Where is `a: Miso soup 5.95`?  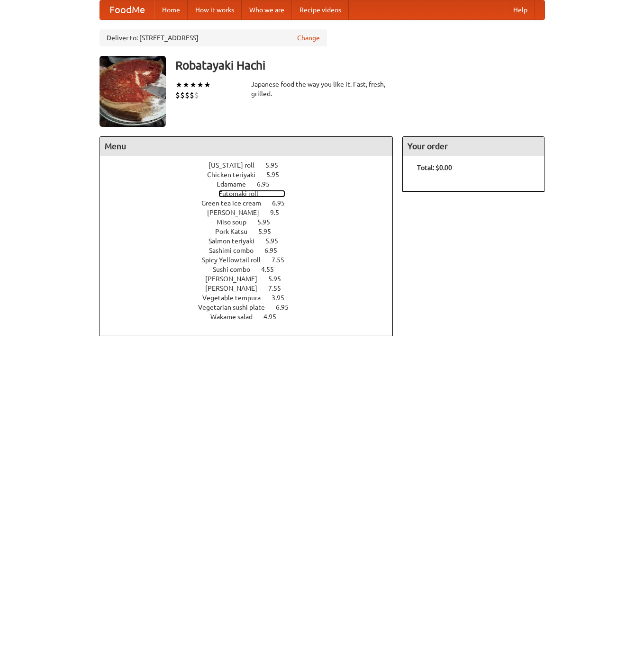
a: Miso soup 5.95 is located at coordinates (252, 222).